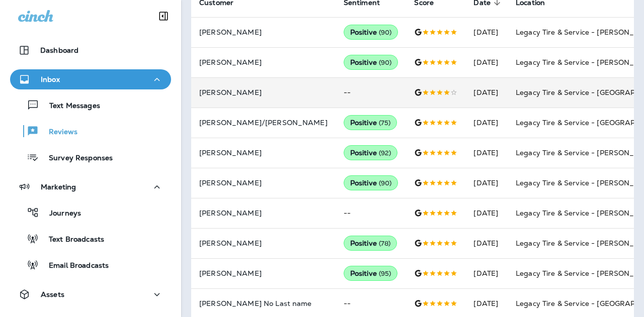 Image resolution: width=644 pixels, height=317 pixels. What do you see at coordinates (385, 273) in the screenshot?
I see `span: ( 95 )` at bounding box center [385, 273].